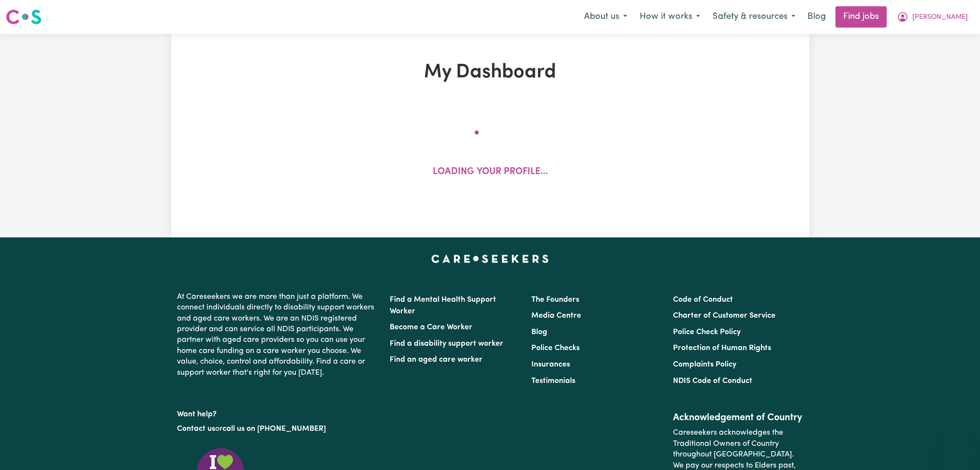  I want to click on button: My Account, so click(932, 17).